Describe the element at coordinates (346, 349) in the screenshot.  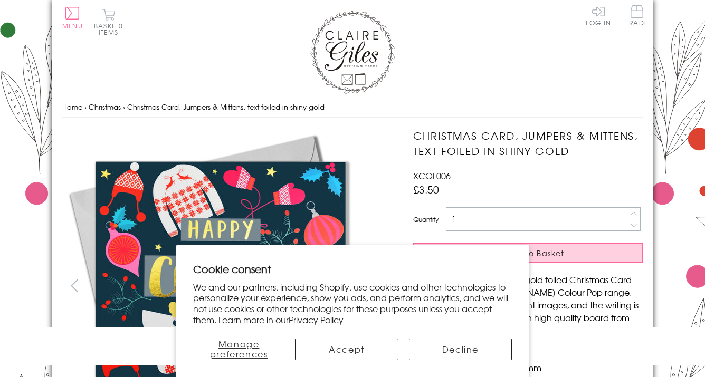
I see `button: Accept` at that location.